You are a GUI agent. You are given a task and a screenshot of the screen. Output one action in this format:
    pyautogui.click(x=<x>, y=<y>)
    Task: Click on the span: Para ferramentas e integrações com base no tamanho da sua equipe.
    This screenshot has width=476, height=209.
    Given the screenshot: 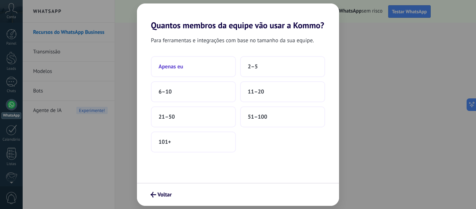 What is the action you would take?
    pyautogui.click(x=232, y=40)
    